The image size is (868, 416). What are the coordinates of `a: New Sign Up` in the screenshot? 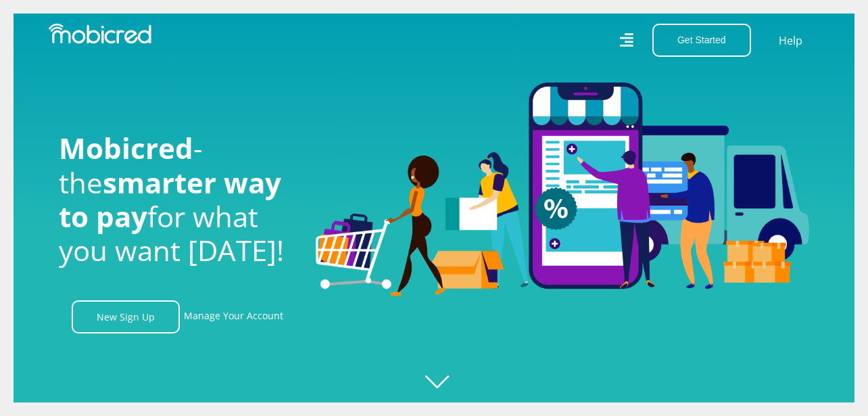 It's located at (125, 317).